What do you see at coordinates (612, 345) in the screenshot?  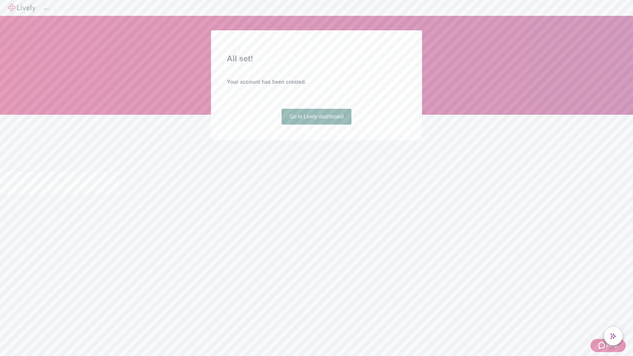 I see `span: Help` at bounding box center [612, 345].